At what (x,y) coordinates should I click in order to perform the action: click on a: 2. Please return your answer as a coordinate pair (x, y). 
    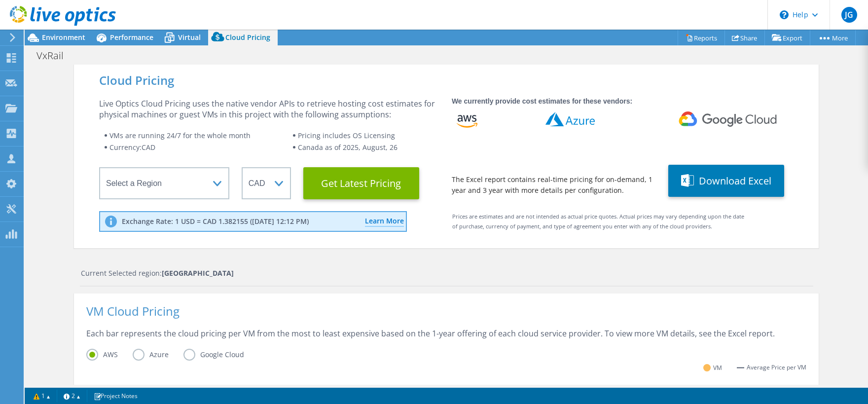
    Looking at the image, I should click on (72, 396).